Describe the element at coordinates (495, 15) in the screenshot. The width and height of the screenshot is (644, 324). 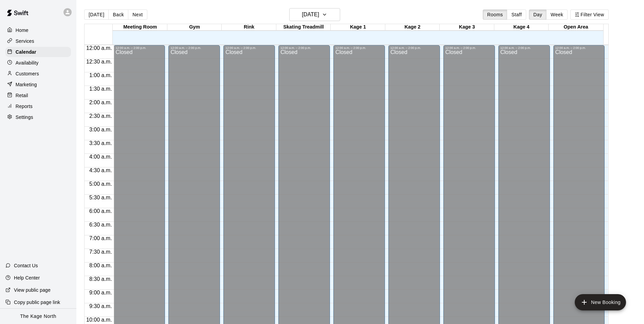
I see `button: Rooms` at that location.